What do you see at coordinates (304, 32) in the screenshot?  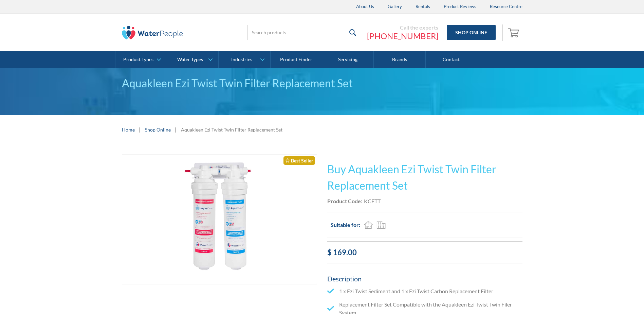 I see `input: Search products` at bounding box center [304, 32].